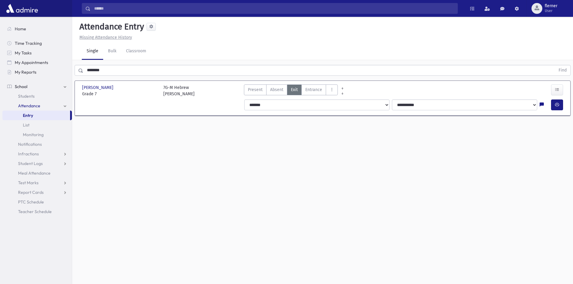 The image size is (573, 284). Describe the element at coordinates (37, 135) in the screenshot. I see `a: Monitoring` at that location.